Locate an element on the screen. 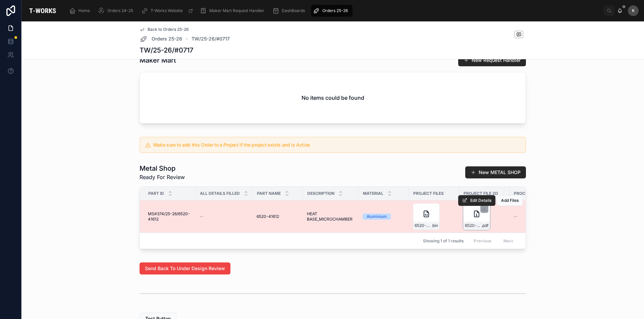  span: K is located at coordinates (633, 11).